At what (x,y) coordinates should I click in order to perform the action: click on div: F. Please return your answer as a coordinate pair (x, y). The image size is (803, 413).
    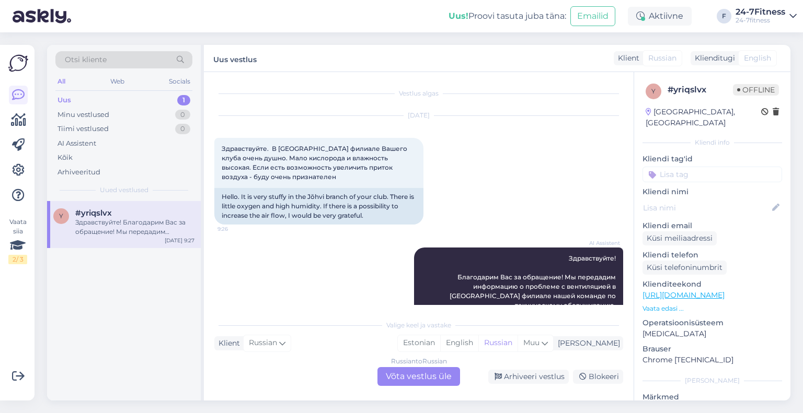
    Looking at the image, I should click on (724, 16).